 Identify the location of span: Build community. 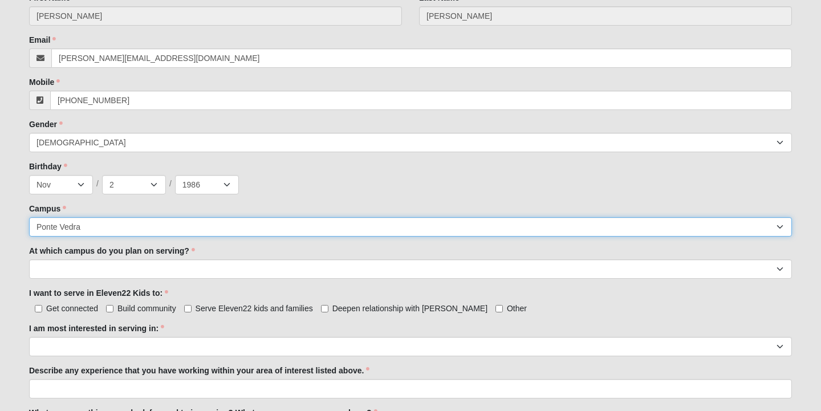
(147, 309).